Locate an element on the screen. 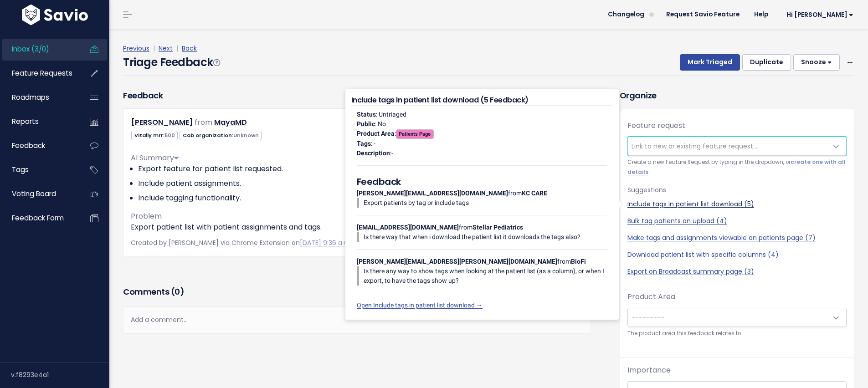 This screenshot has width=868, height=388. a: Bulk tag patients on upload (4) is located at coordinates (736, 221).